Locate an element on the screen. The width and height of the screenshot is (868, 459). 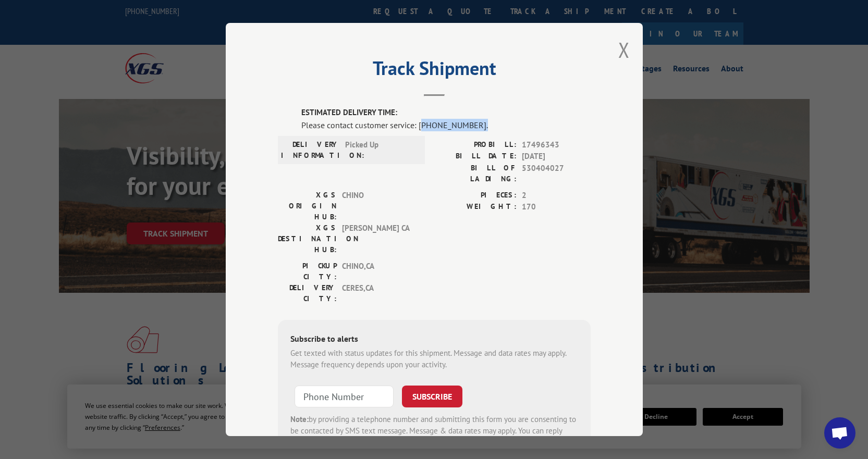
label: WEIGHT: is located at coordinates (475, 207).